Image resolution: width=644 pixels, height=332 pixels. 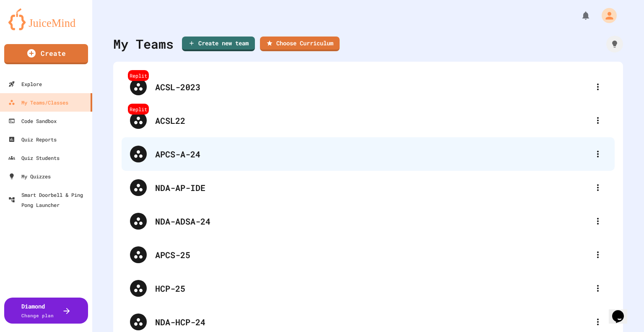 I want to click on div: ReplitACSL22, so click(x=368, y=120).